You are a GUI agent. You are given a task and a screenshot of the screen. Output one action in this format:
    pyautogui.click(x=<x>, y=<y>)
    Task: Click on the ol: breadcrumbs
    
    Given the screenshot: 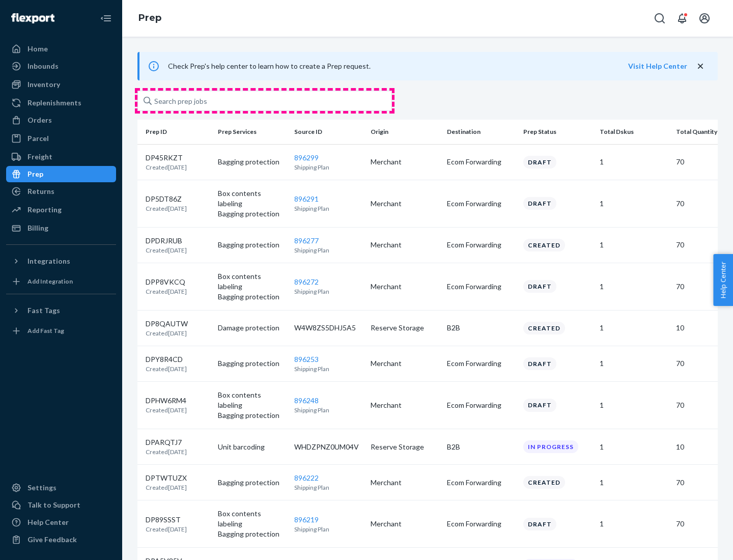 What is the action you would take?
    pyautogui.click(x=149, y=18)
    